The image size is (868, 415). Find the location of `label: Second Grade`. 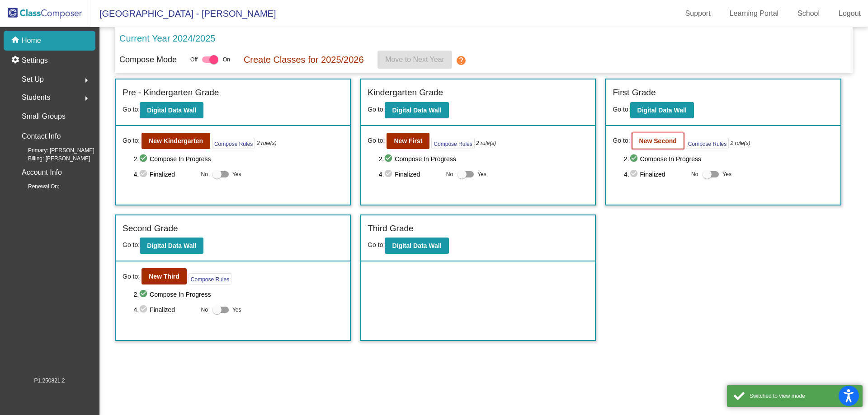

label: Second Grade is located at coordinates (150, 228).